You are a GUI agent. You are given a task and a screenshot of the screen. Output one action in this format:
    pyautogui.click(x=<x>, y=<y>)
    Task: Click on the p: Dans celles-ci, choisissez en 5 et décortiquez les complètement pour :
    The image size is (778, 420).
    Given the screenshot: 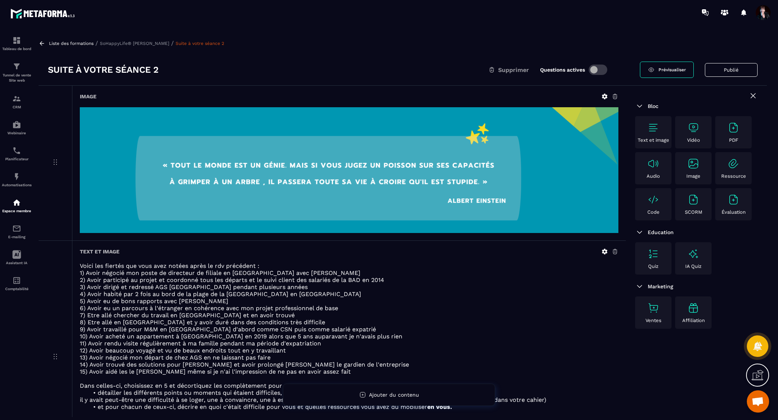 What is the action you would take?
    pyautogui.click(x=349, y=386)
    